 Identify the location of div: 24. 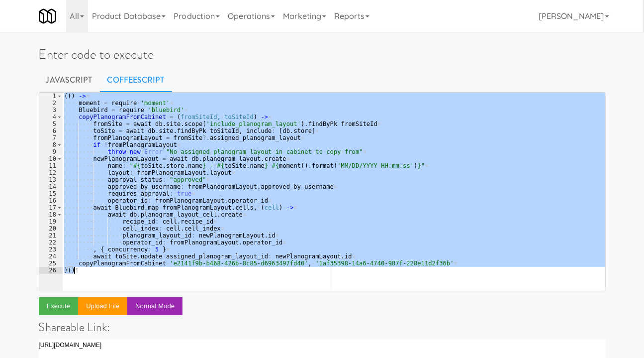
(51, 256).